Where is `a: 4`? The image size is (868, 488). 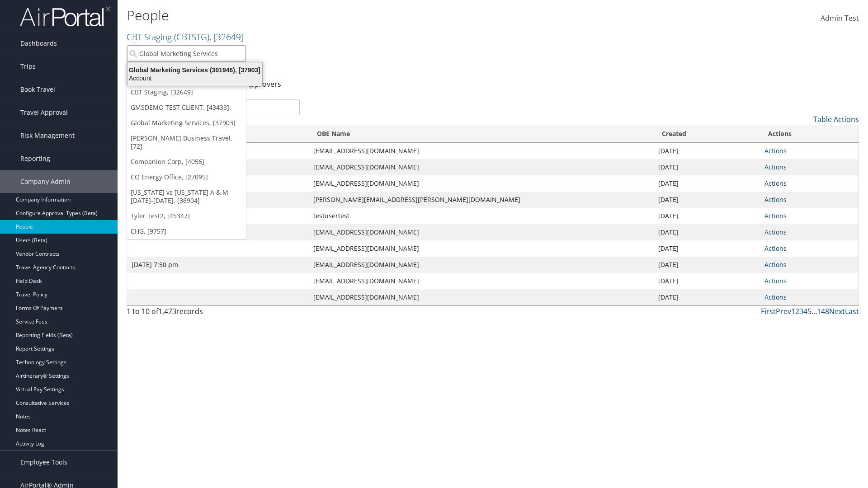
a: 4 is located at coordinates (805, 311).